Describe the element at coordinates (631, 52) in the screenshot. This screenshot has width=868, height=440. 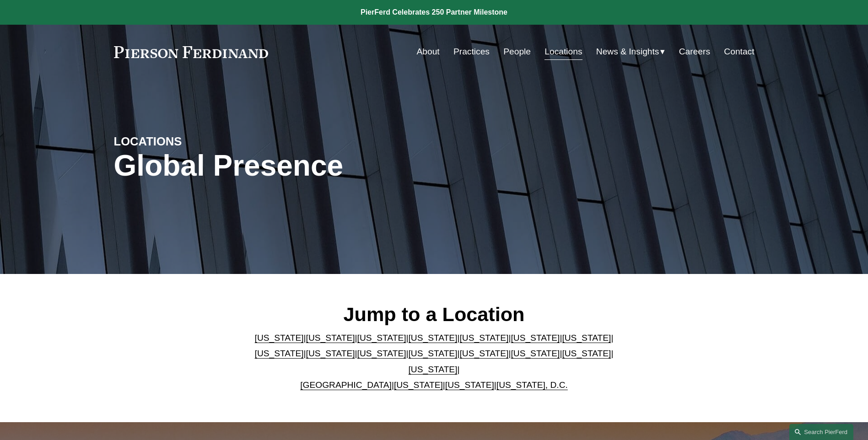
I see `a: folder dropdown` at that location.